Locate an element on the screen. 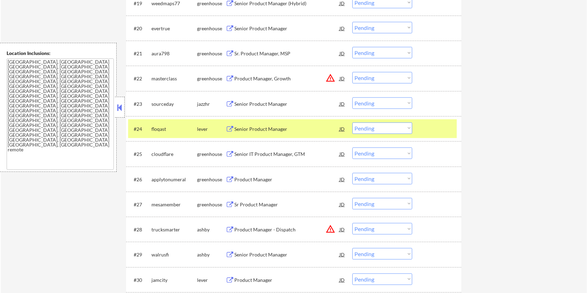 Image resolution: width=587 pixels, height=293 pixels. div: aura798 is located at coordinates (174, 54).